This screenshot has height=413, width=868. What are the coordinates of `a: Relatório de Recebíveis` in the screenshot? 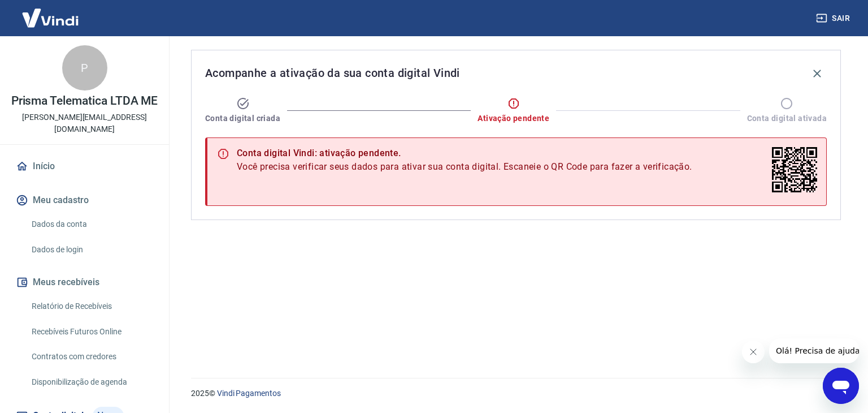 It's located at (91, 306).